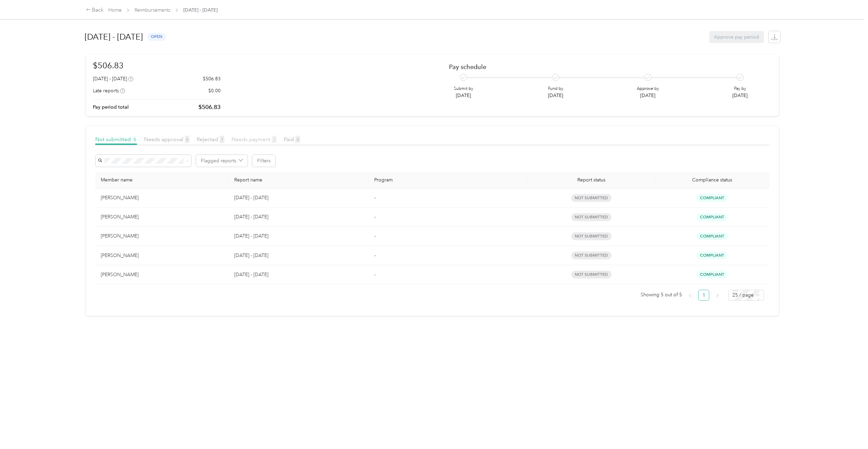  What do you see at coordinates (221, 160) in the screenshot?
I see `button: Flagged reports` at bounding box center [221, 160].